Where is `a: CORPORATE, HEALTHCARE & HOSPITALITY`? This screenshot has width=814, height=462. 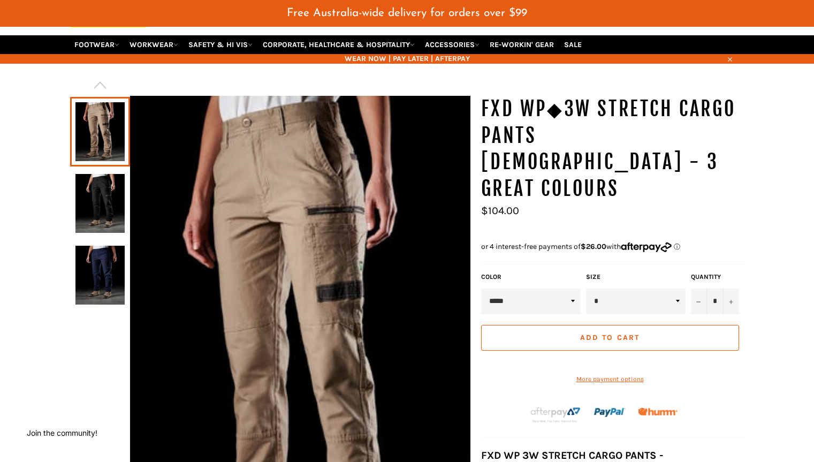 a: CORPORATE, HEALTHCARE & HOSPITALITY is located at coordinates (339, 44).